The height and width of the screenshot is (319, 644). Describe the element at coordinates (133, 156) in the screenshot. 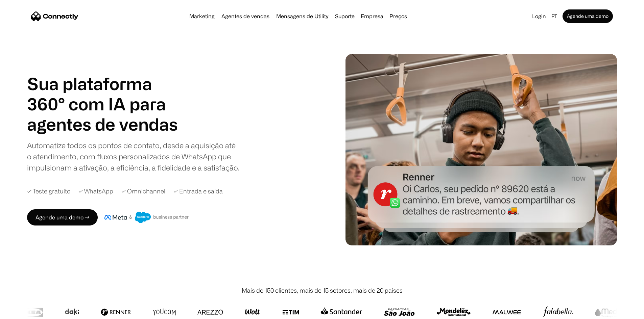

I see `div: Automatize todos os pontos de contato, desde a aquisição até o atendimento, com fluxos personaliz...` at that location.